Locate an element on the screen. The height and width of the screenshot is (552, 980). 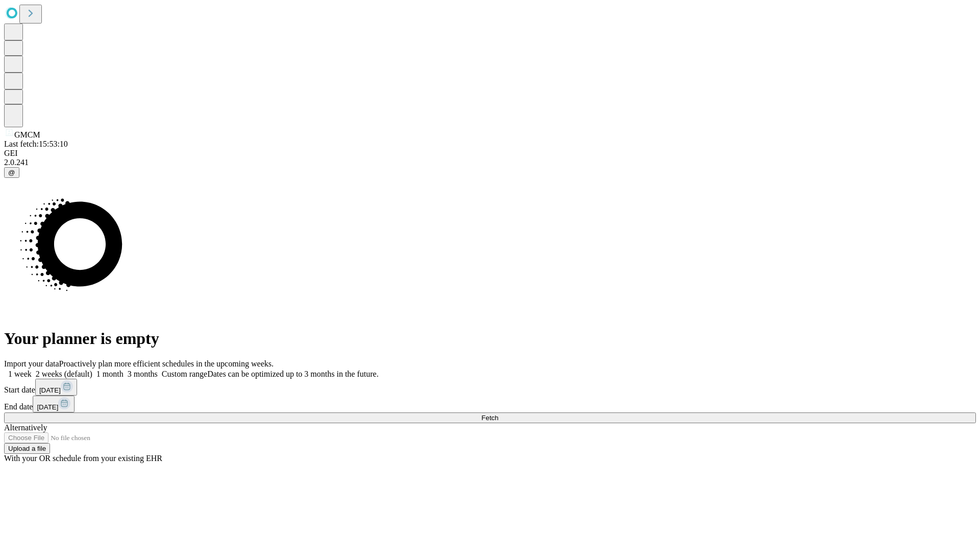
div: 2.0.241 is located at coordinates (490, 162).